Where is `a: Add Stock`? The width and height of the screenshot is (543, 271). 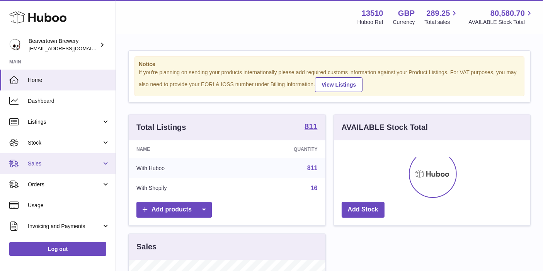 a: Add Stock is located at coordinates (363, 210).